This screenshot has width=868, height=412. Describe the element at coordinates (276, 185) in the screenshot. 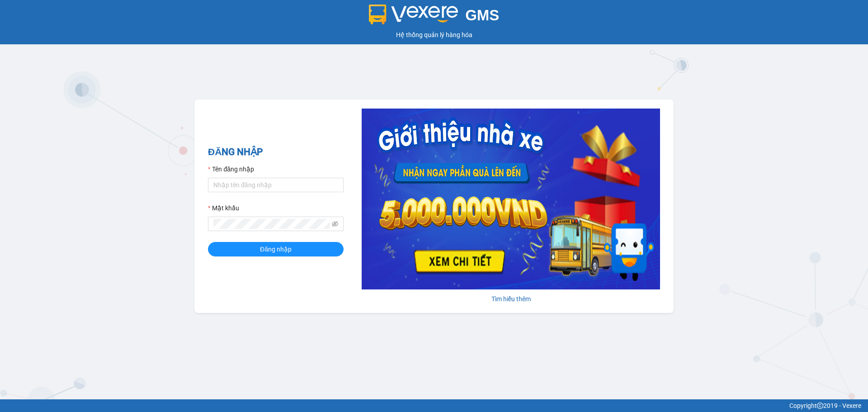

I see `input: Tên đăng nhập` at that location.